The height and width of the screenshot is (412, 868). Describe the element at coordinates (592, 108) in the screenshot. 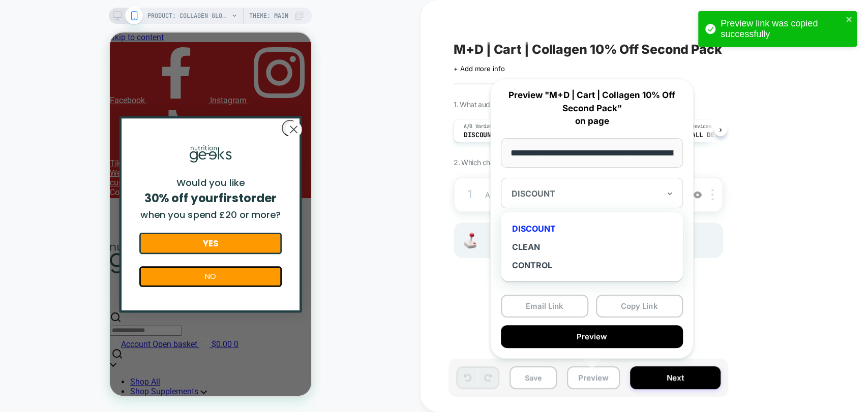

I see `p: Preview "M+D | Cart | Collagen 10% Off Second Pack" on page` at that location.